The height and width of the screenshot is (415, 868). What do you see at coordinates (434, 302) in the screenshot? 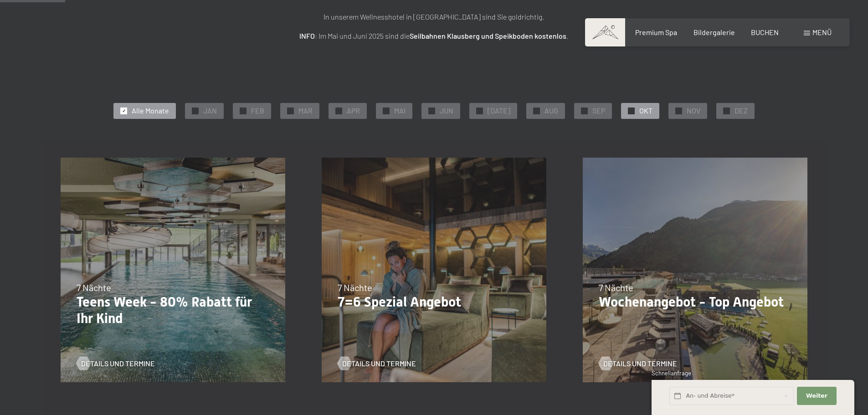
I see `p: 7=6 Spezial Angebot` at bounding box center [434, 302].